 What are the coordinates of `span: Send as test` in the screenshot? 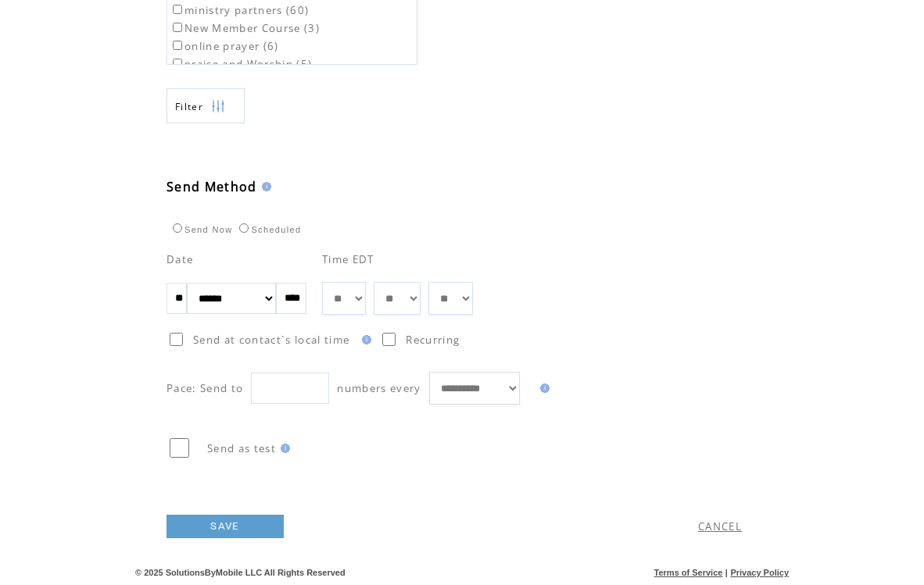 It's located at (242, 449).